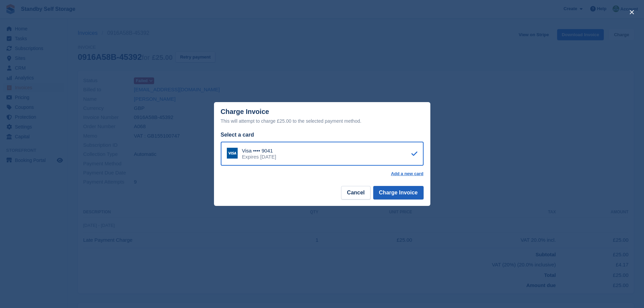 The height and width of the screenshot is (308, 644). What do you see at coordinates (356, 193) in the screenshot?
I see `button: Cancel` at bounding box center [356, 193].